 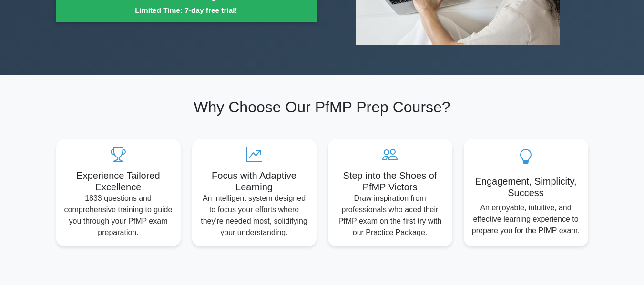 I want to click on h5: Step into the Shoes of PfMP Victors, so click(x=389, y=181).